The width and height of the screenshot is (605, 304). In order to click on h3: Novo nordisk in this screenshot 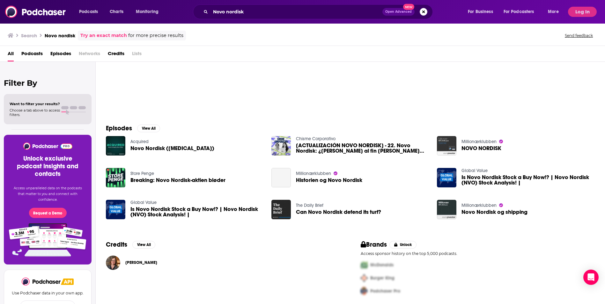, I will do `click(60, 35)`.